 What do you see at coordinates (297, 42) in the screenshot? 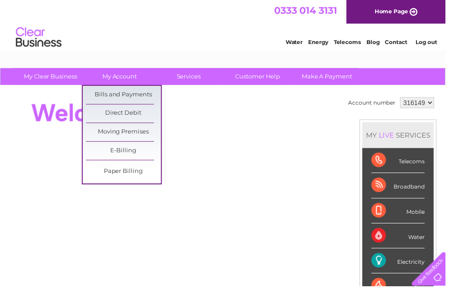
I see `a: Water` at bounding box center [297, 42].